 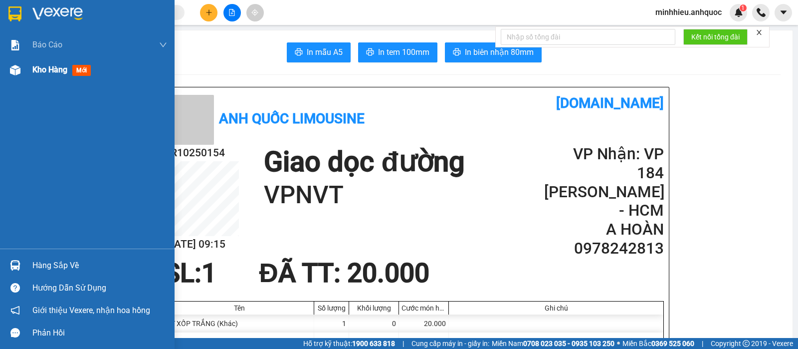 What do you see at coordinates (331, 308) in the screenshot?
I see `div: Số lượng` at bounding box center [331, 308].